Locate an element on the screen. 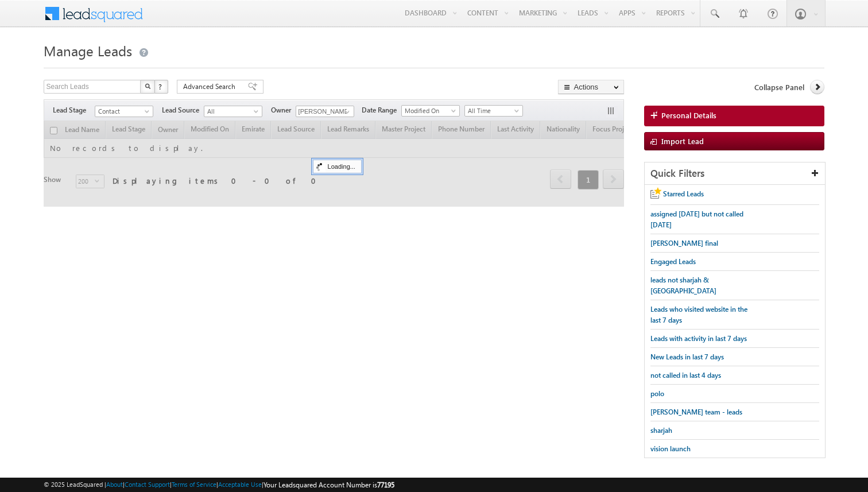 The width and height of the screenshot is (868, 492). span: Personal Details is located at coordinates (689, 115).